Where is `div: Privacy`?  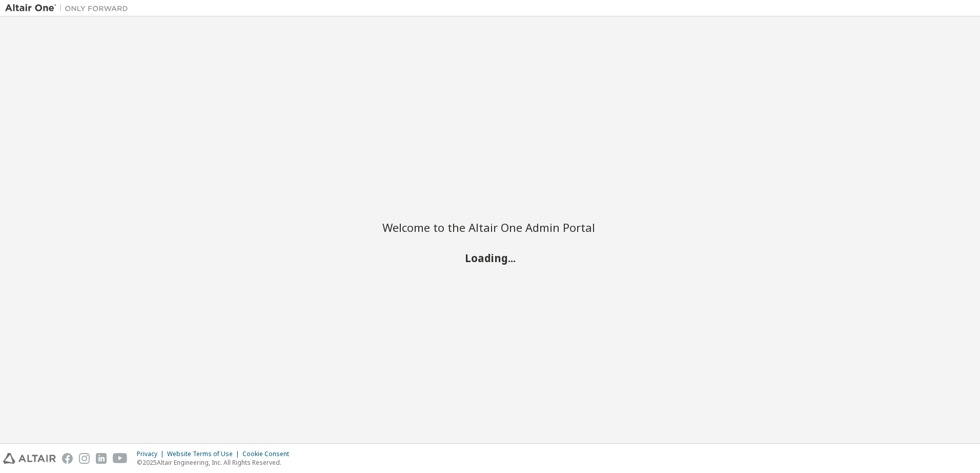
div: Privacy is located at coordinates (151, 455).